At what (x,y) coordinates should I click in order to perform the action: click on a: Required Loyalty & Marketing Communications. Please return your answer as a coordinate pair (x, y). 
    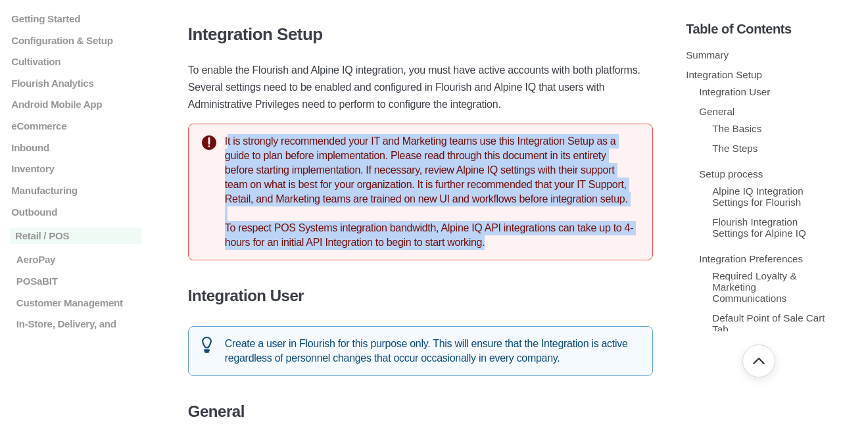
    Looking at the image, I should click on (754, 287).